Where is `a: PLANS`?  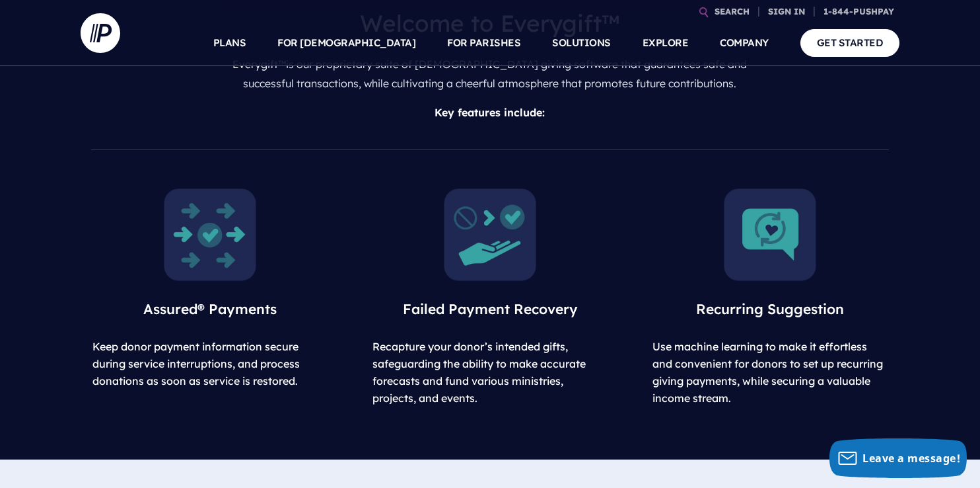
a: PLANS is located at coordinates (229, 43).